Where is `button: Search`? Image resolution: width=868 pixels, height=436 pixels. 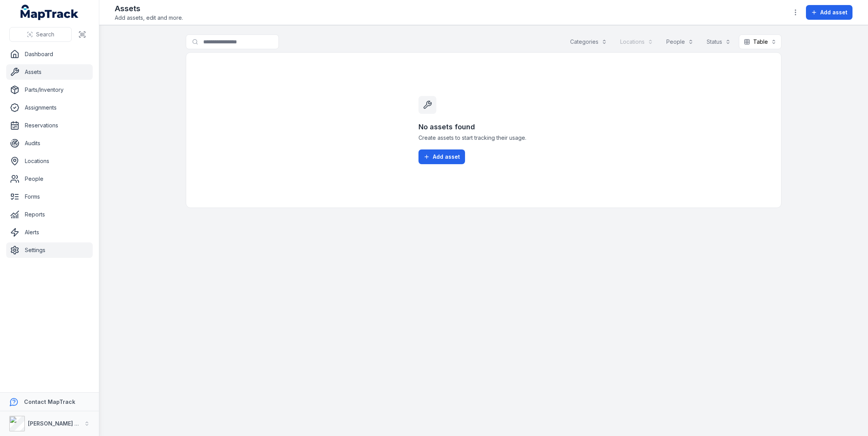
button: Search is located at coordinates (41, 35).